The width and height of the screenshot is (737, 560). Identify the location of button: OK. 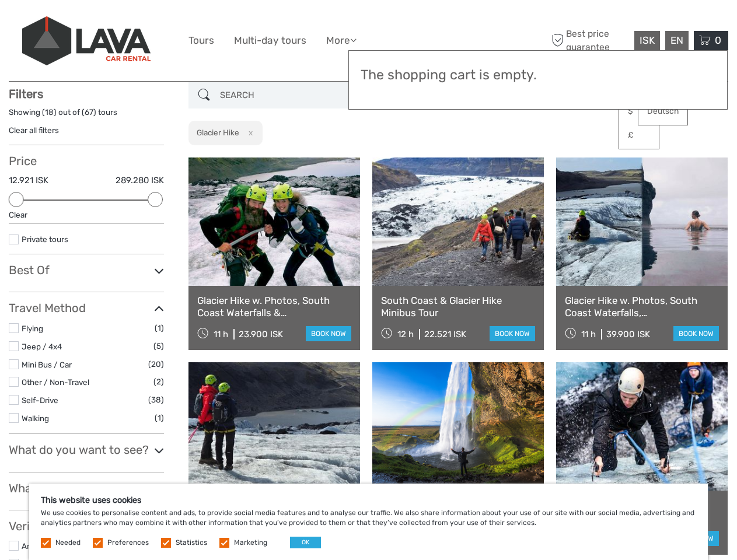
(305, 543).